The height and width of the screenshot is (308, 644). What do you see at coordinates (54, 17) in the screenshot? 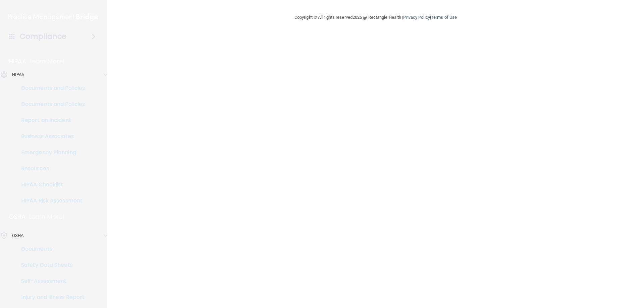
I see `img: PMB logo` at bounding box center [54, 17].